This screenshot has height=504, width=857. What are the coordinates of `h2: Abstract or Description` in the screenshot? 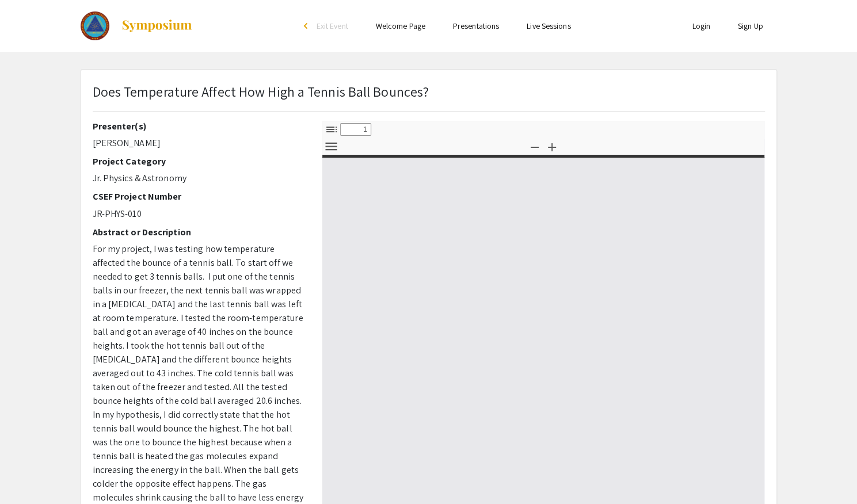 It's located at (199, 232).